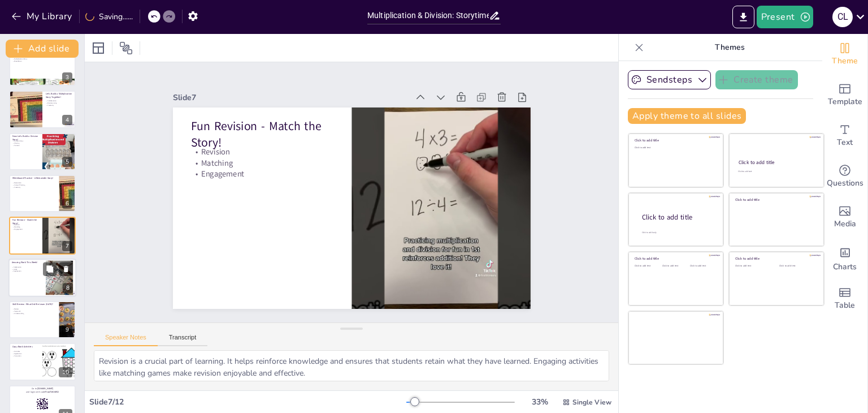  Describe the element at coordinates (756, 80) in the screenshot. I see `button: Create theme` at that location.